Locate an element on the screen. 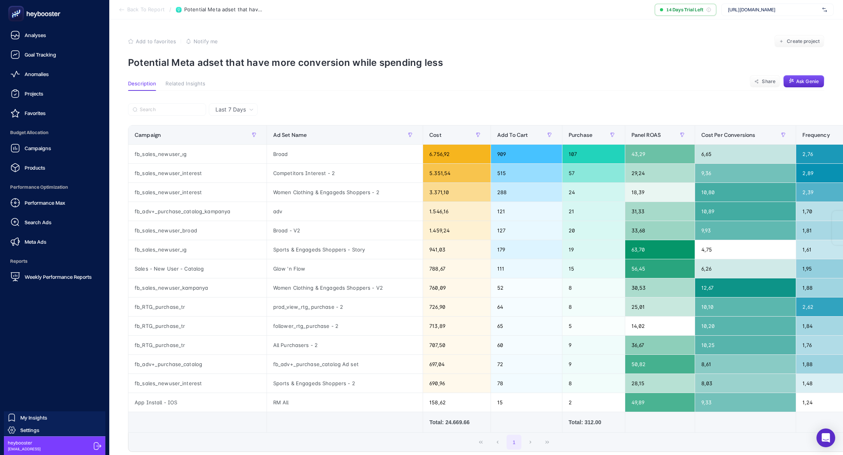 The height and width of the screenshot is (455, 843). span: Ask Genie is located at coordinates (807, 82).